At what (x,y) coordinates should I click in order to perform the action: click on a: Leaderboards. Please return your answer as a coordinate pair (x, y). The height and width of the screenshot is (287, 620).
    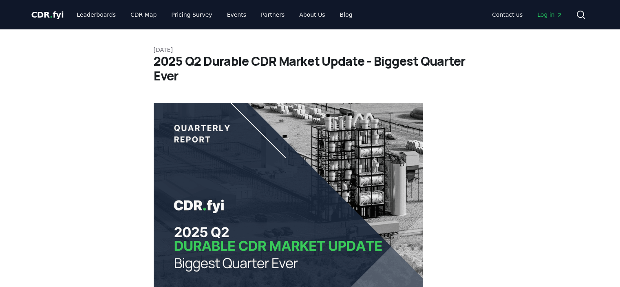
    Looking at the image, I should click on (96, 15).